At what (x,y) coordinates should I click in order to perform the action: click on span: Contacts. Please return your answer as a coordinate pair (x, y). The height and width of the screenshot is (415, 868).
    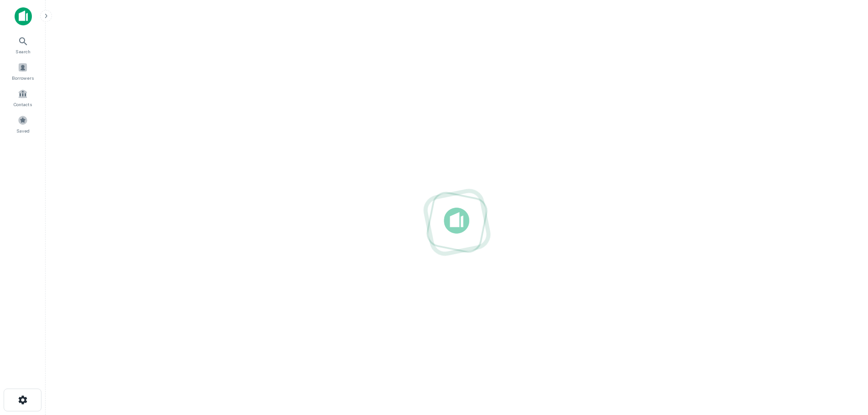
    Looking at the image, I should click on (23, 104).